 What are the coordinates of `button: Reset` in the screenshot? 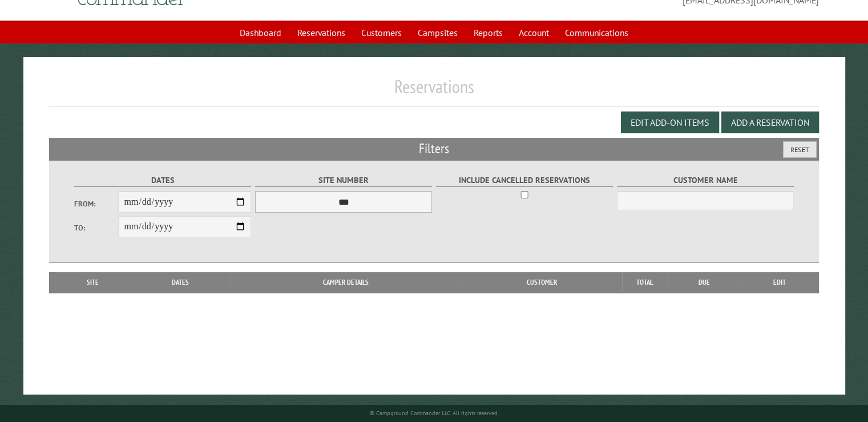 It's located at (799, 149).